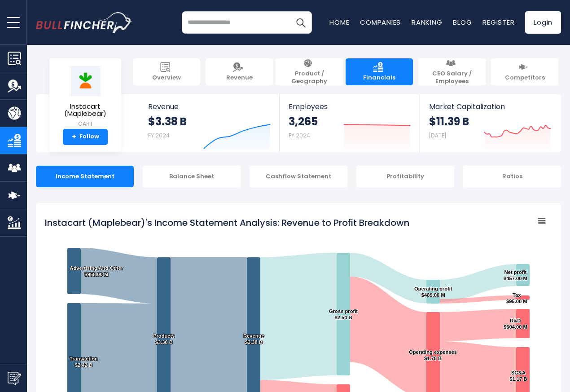 This screenshot has width=570, height=392. Describe the element at coordinates (301, 22) in the screenshot. I see `button: Search` at that location.